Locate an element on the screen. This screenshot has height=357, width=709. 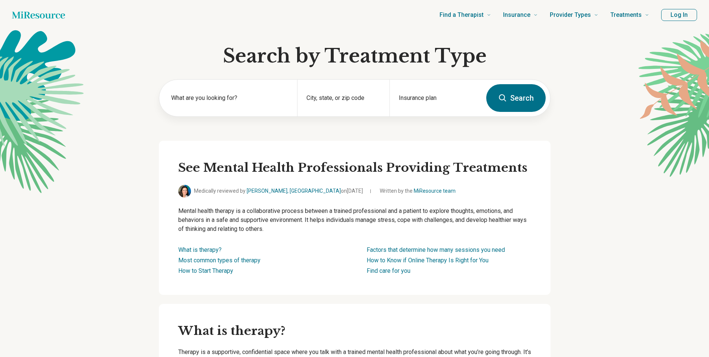
a: Find care for you is located at coordinates (388, 270).